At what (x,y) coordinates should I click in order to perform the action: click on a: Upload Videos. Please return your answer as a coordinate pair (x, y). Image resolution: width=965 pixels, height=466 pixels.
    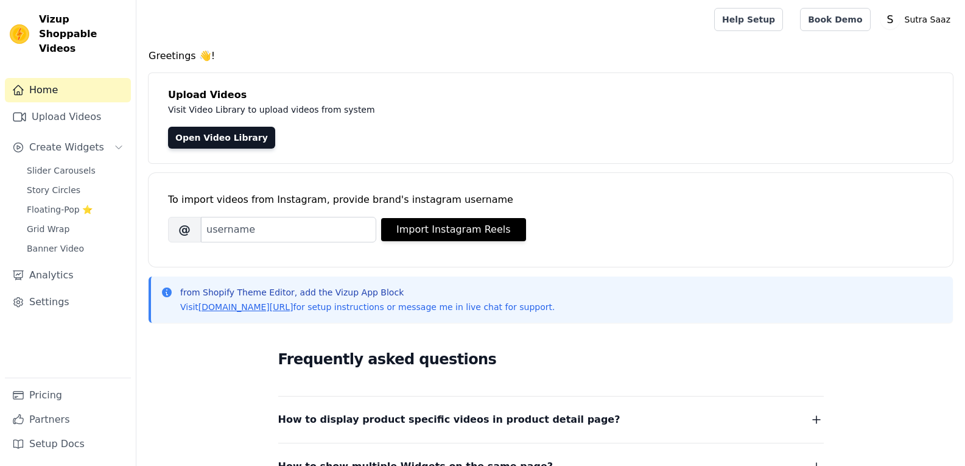
    Looking at the image, I should click on (68, 117).